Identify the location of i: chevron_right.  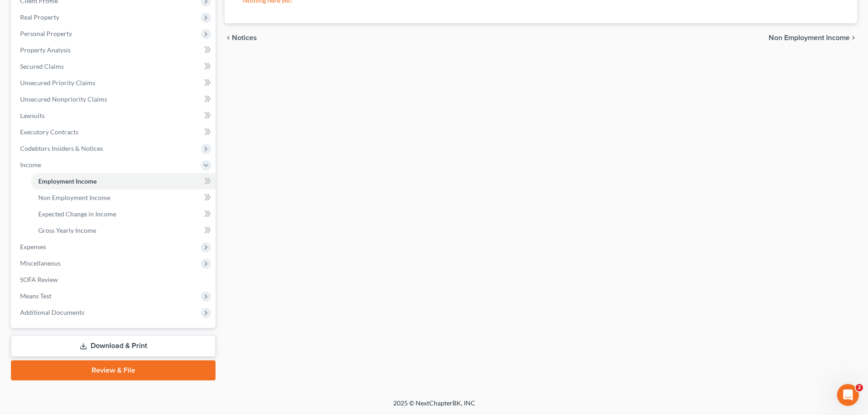
(853, 38).